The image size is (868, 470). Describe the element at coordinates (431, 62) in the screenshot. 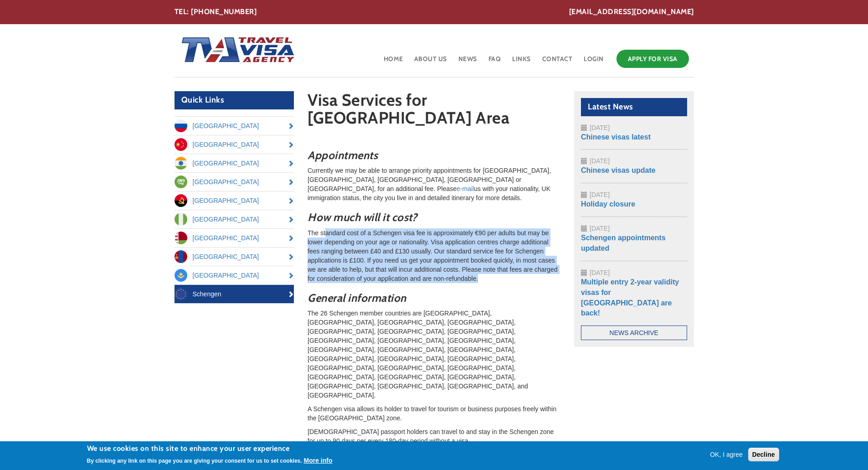

I see `a: About Us` at that location.